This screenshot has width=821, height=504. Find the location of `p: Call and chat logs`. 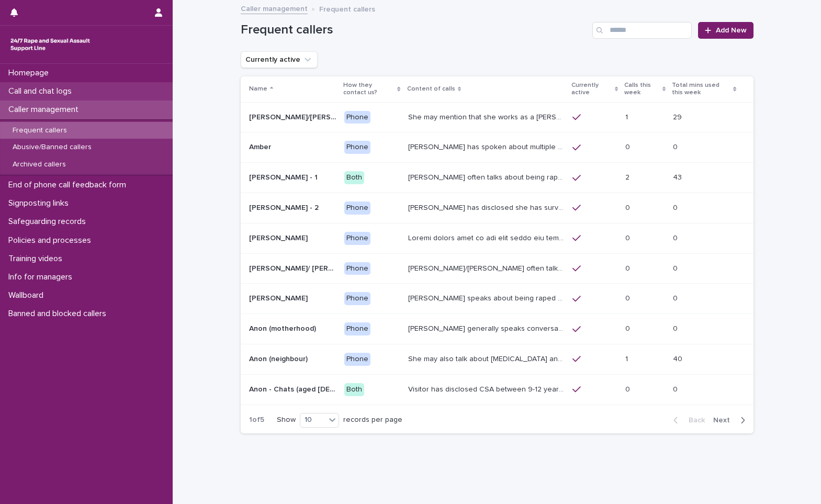

p: Call and chat logs is located at coordinates (42, 91).